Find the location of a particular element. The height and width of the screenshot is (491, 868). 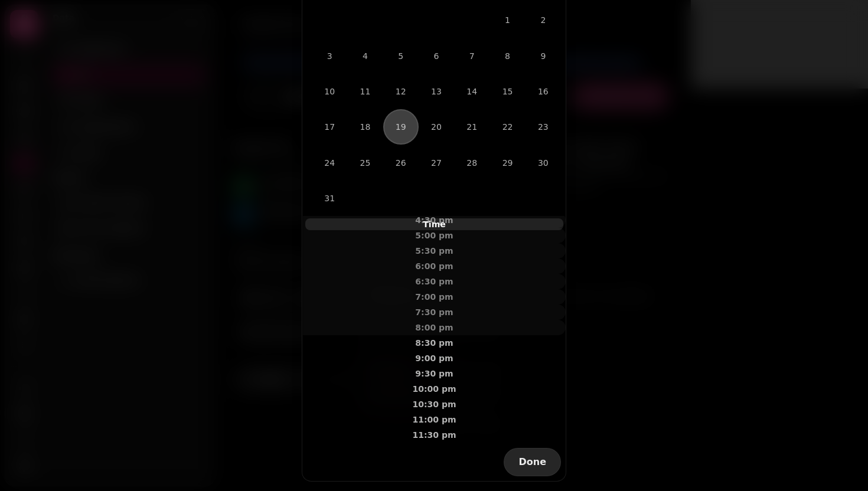

button: Monday, August 18th, 2025 is located at coordinates (365, 127).